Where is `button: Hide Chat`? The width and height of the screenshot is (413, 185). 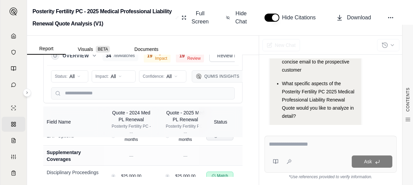
button: Hide Chat is located at coordinates (237, 18).